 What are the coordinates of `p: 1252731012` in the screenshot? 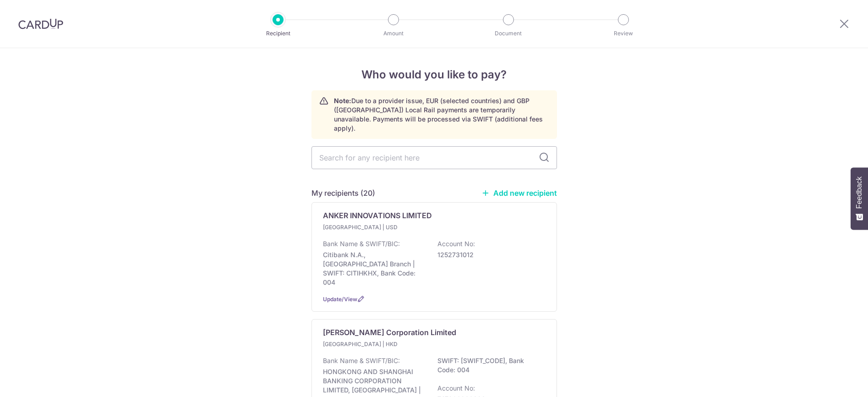 It's located at (489, 255).